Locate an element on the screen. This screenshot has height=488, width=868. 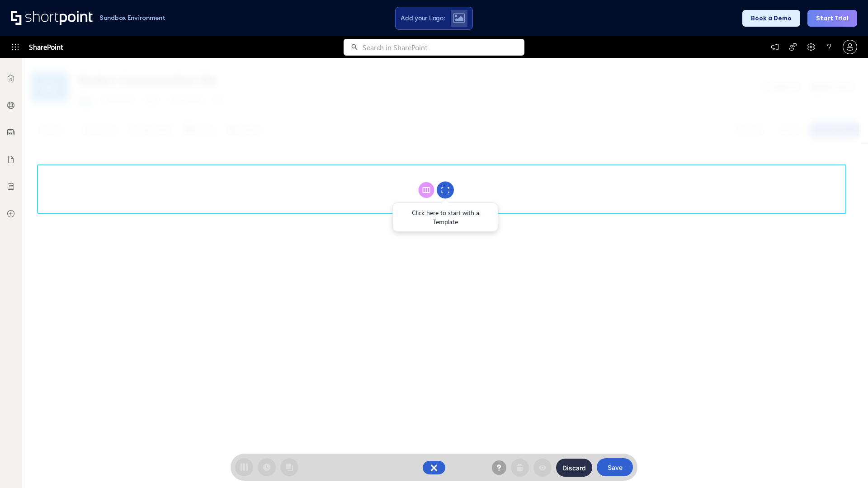
input: Search in SharePoint is located at coordinates (443, 47).